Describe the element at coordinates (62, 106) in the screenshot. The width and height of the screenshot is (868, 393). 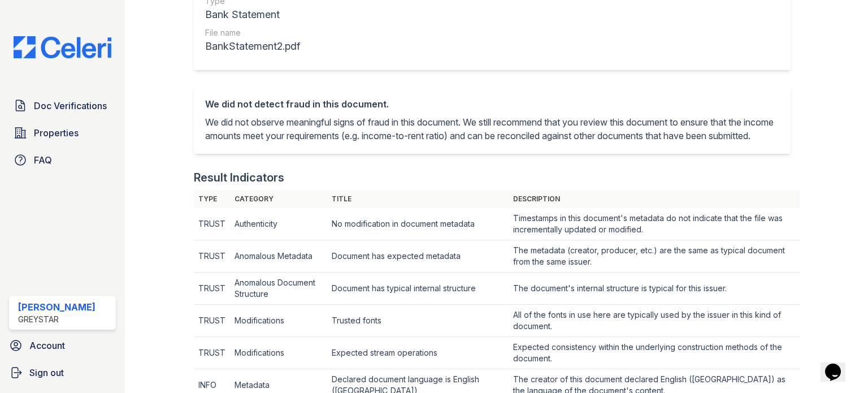
I see `a: Doc Verifications` at that location.